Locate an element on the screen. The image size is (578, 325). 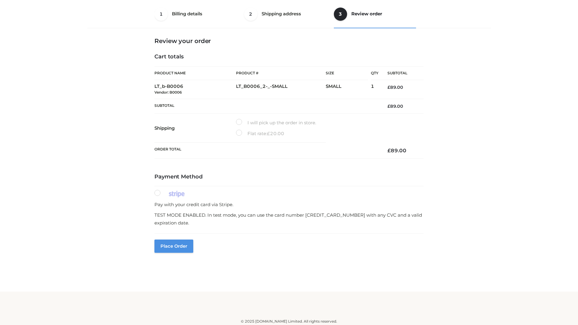
th: Size is located at coordinates (347, 73).